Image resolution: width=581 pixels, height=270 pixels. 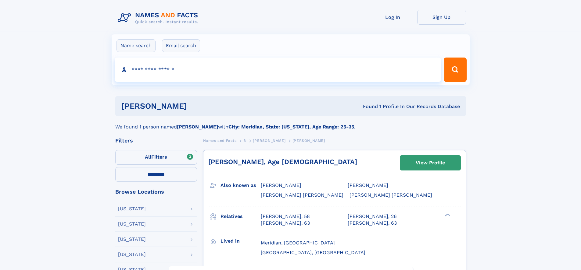 What do you see at coordinates (430, 163) in the screenshot?
I see `a: View Profile` at bounding box center [430, 163].